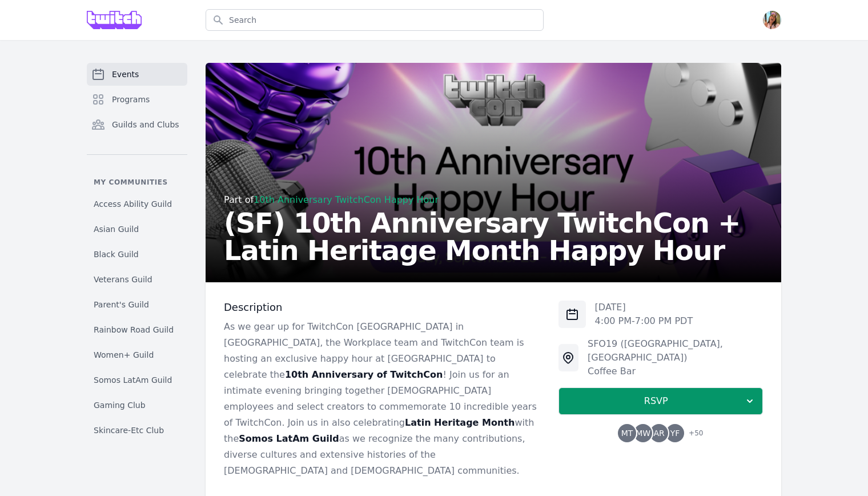 The image size is (868, 496). I want to click on span: YF, so click(675, 433).